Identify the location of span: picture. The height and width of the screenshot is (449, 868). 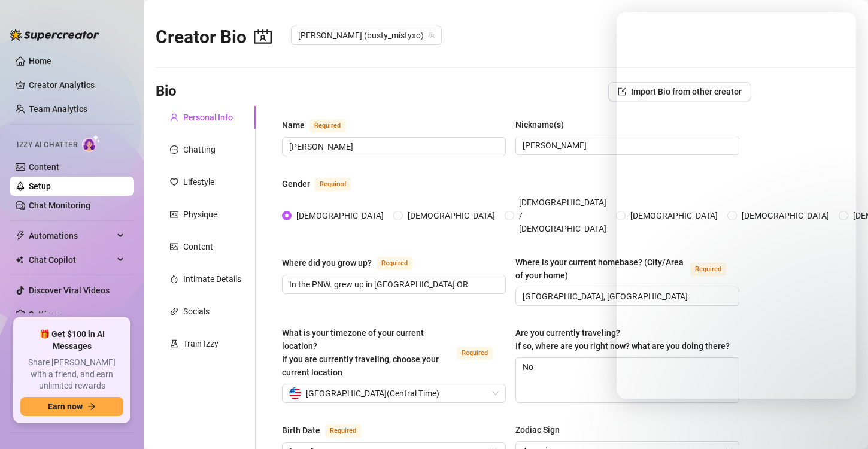
(174, 247).